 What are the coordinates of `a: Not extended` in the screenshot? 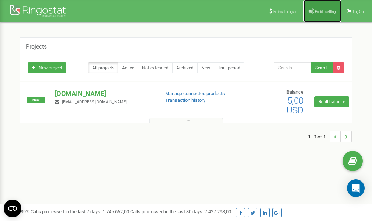 It's located at (155, 68).